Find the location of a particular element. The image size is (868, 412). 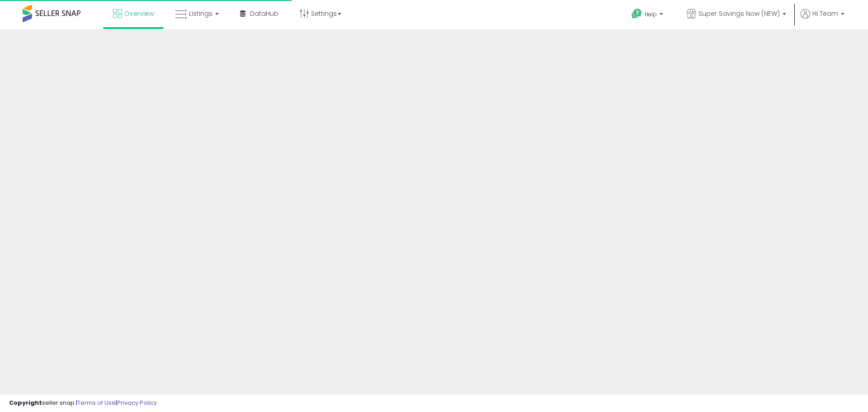

i: Get Help is located at coordinates (637, 14).